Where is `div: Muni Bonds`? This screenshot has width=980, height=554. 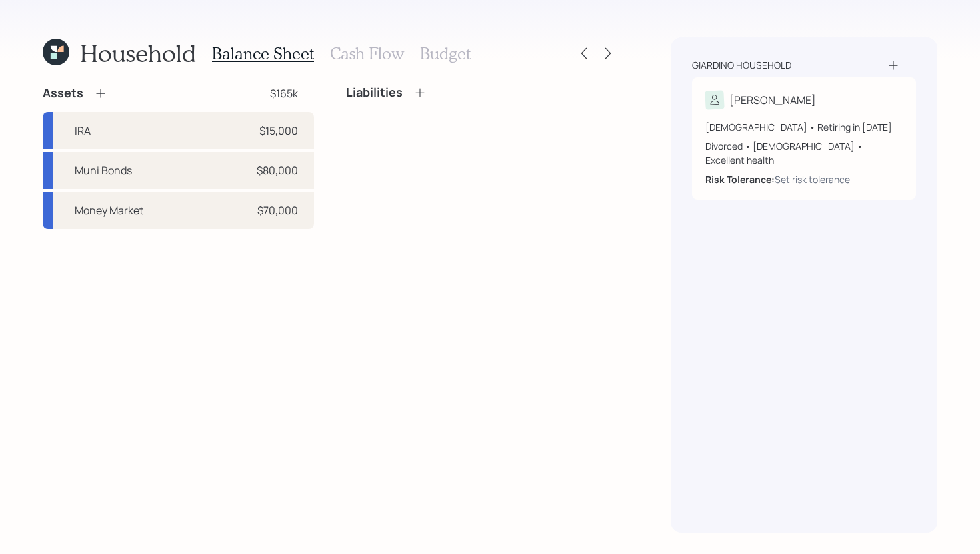
div: Muni Bonds is located at coordinates (103, 170).